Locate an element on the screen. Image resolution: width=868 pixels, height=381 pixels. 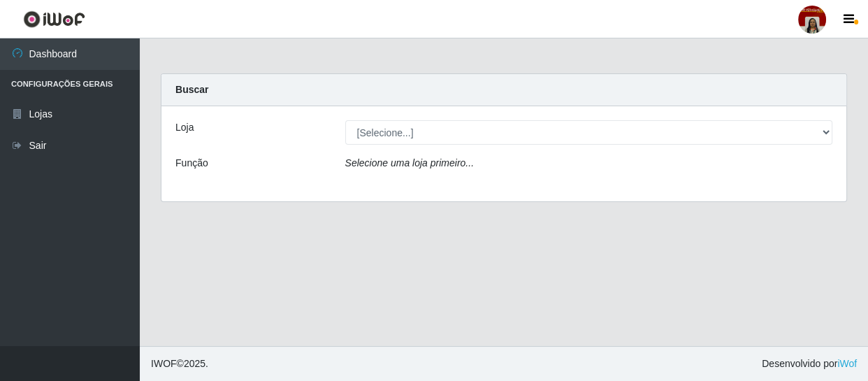
span: Desenvolvido por is located at coordinates (809, 363).